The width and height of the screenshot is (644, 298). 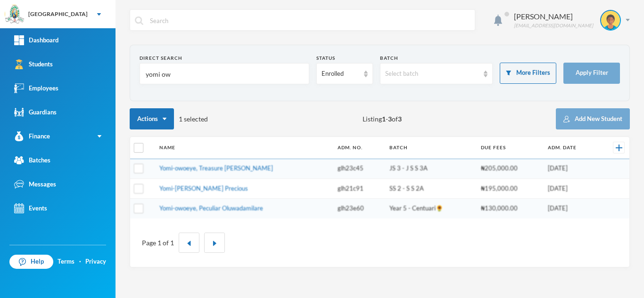 I want to click on a: Privacy, so click(x=96, y=262).